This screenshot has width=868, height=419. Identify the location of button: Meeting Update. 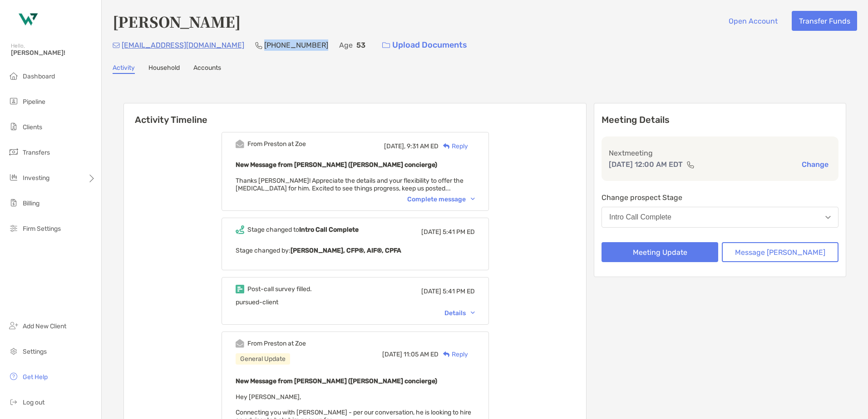
(659, 252).